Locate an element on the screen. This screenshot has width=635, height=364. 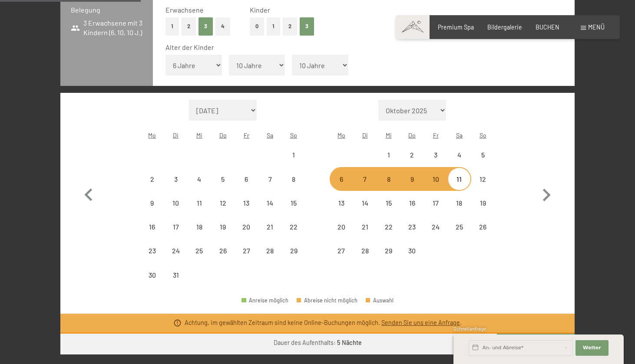
div: 10 is located at coordinates (175, 210).